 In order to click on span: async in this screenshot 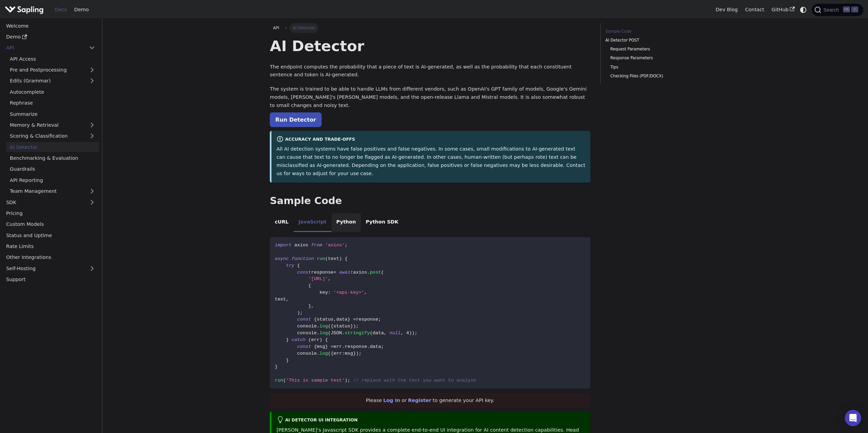, I will do `click(282, 259)`.